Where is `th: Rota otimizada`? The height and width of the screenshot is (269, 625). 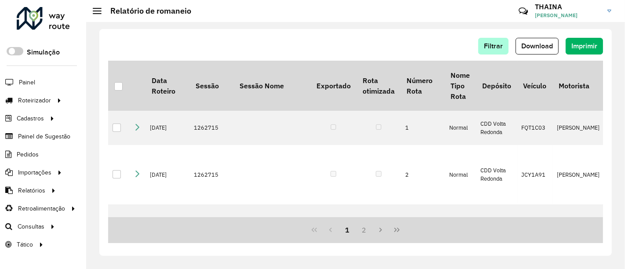 th: Rota otimizada is located at coordinates (378, 86).